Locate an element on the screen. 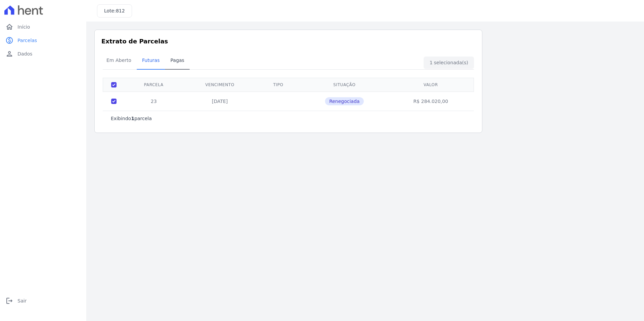 The width and height of the screenshot is (644, 321). span: Início is located at coordinates (24, 27).